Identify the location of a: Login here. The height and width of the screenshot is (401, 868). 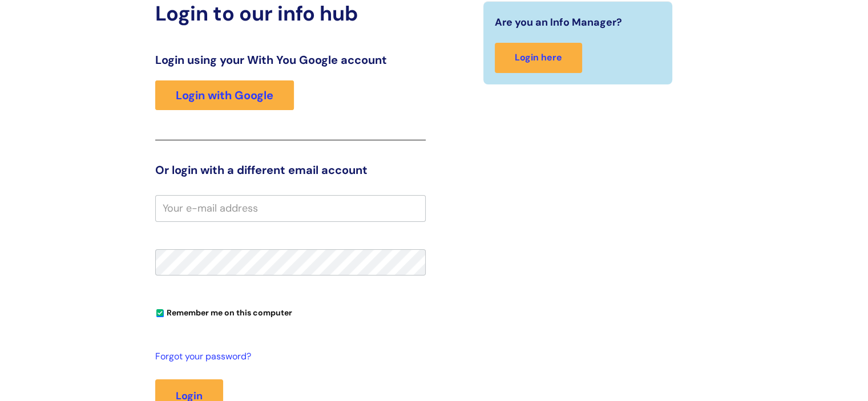
(538, 58).